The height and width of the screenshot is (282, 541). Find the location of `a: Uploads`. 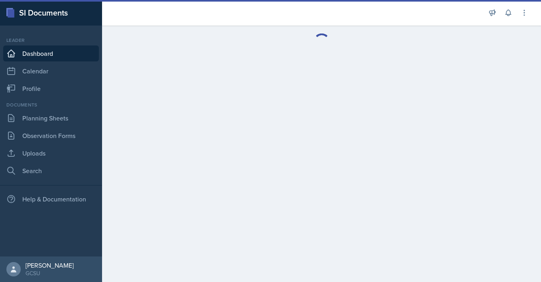

a: Uploads is located at coordinates (51, 153).